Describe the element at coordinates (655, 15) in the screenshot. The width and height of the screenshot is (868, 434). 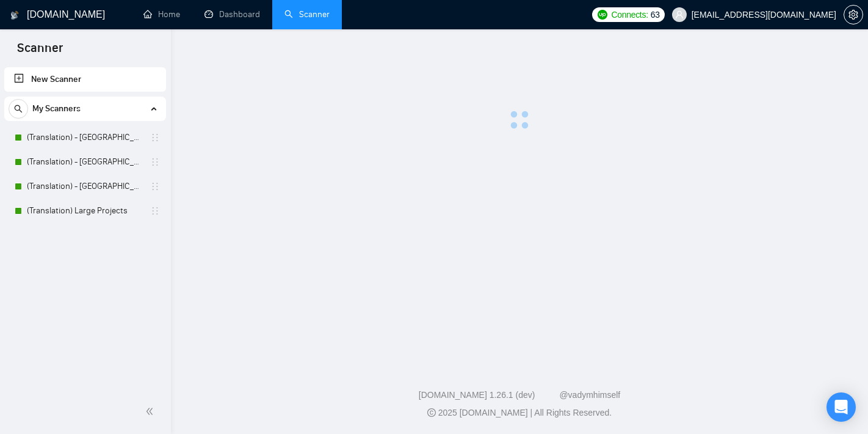
I see `span: 63` at that location.